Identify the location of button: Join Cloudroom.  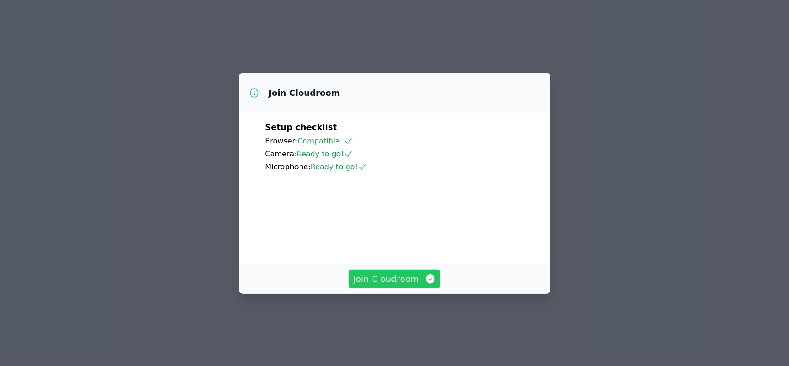
(394, 279).